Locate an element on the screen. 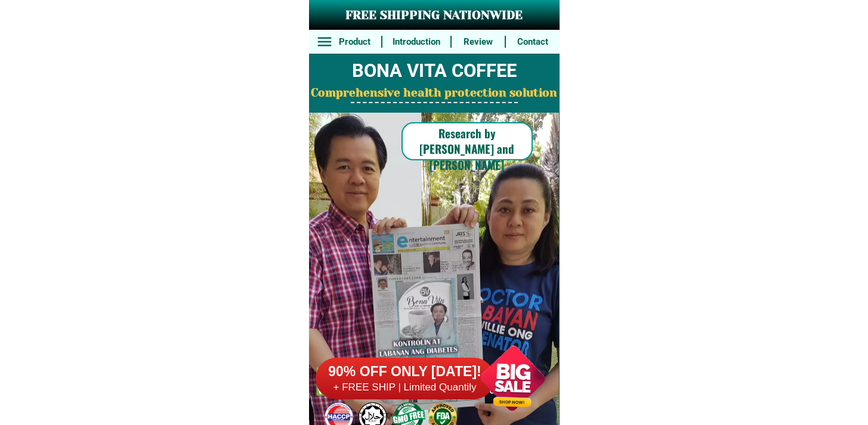 This screenshot has width=868, height=425. h6: Product is located at coordinates (355, 42).